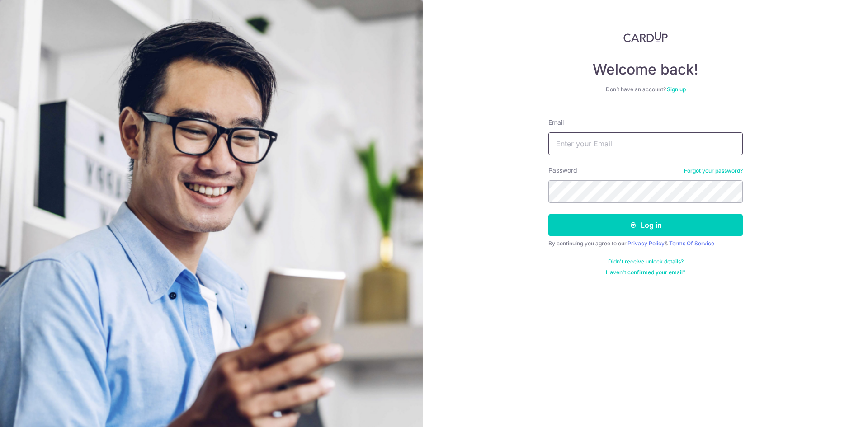  What do you see at coordinates (645, 272) in the screenshot?
I see `a: Haven't confirmed your email?` at bounding box center [645, 272].